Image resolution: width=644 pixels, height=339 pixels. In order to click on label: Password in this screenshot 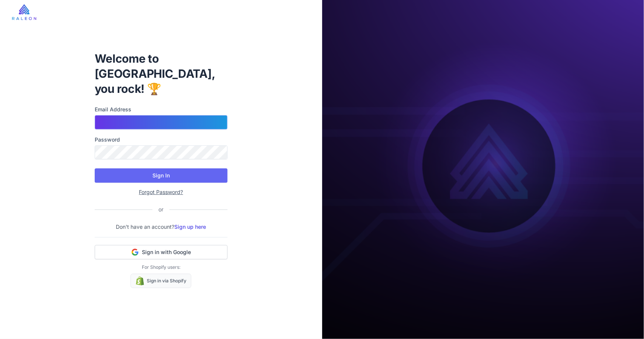, I will do `click(161, 140)`.